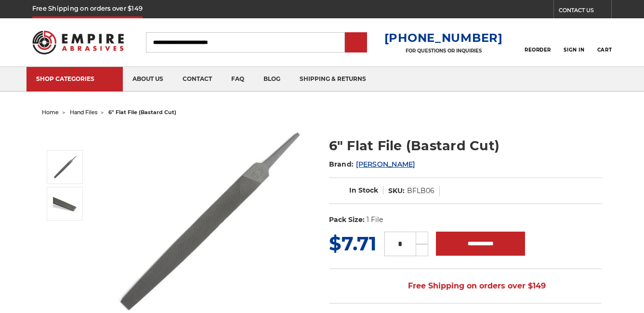 The width and height of the screenshot is (644, 313). What do you see at coordinates (537, 49) in the screenshot?
I see `span: Reorder` at bounding box center [537, 49].